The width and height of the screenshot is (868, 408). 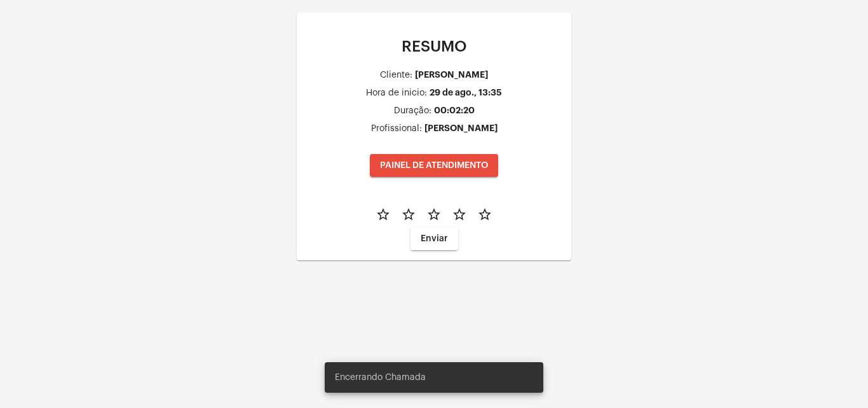 I want to click on p: RESUMO, so click(x=434, y=47).